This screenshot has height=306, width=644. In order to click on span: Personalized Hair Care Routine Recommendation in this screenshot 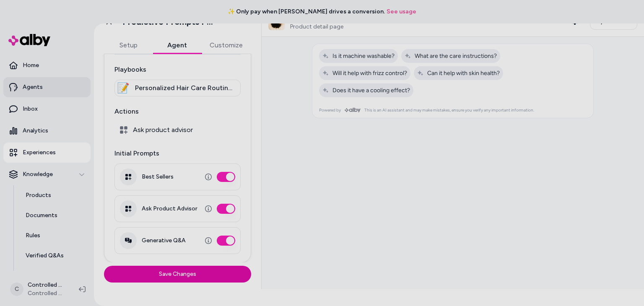, I will do `click(185, 88)`.